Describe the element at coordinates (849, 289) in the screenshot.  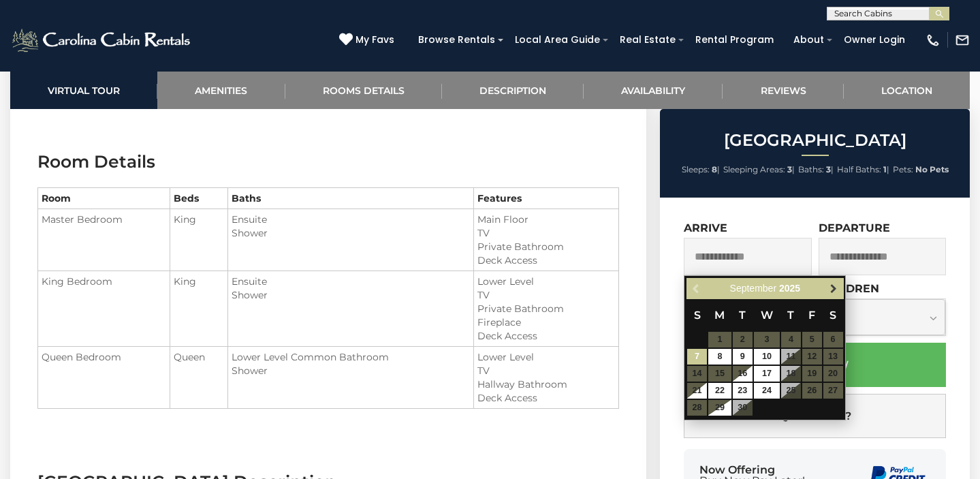
I see `label: Children` at that location.